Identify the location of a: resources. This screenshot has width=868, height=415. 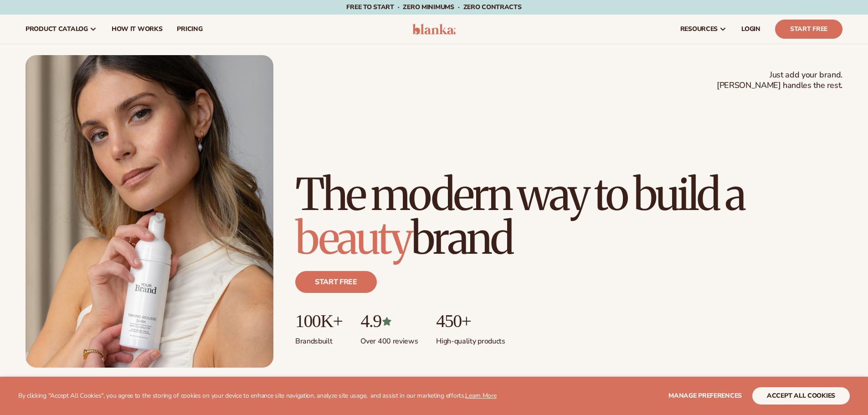
(704, 29).